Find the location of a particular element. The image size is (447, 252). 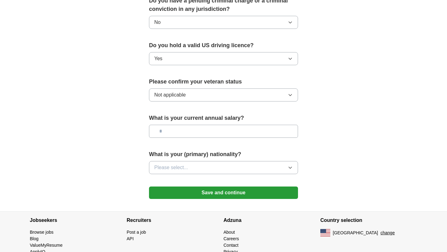

a: Browse jobs is located at coordinates (42, 232).